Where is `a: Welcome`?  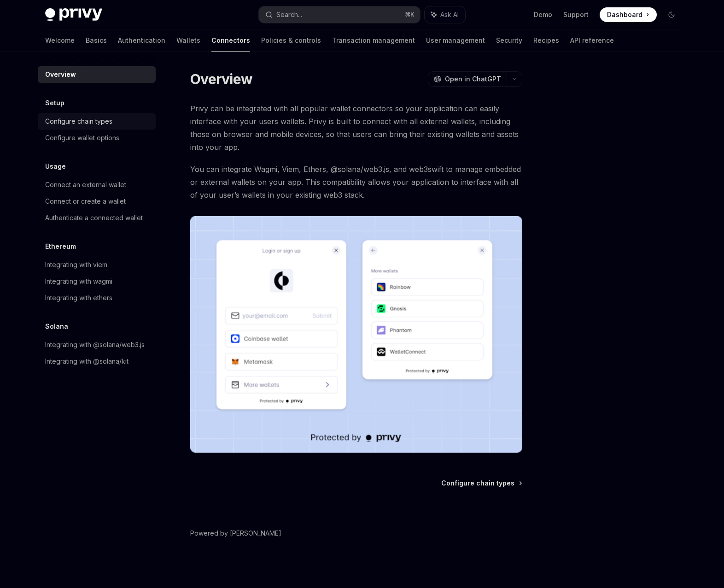
a: Welcome is located at coordinates (60, 41).